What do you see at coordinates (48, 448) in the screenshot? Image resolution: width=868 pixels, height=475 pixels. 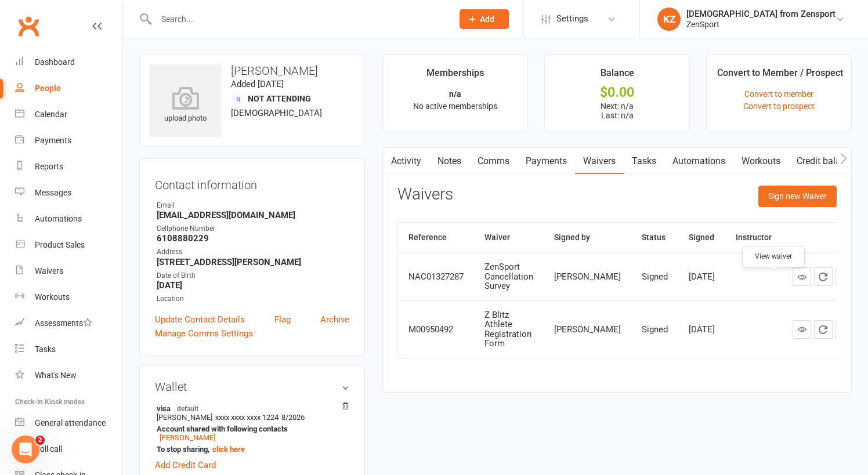 I see `div: Roll call` at bounding box center [48, 448].